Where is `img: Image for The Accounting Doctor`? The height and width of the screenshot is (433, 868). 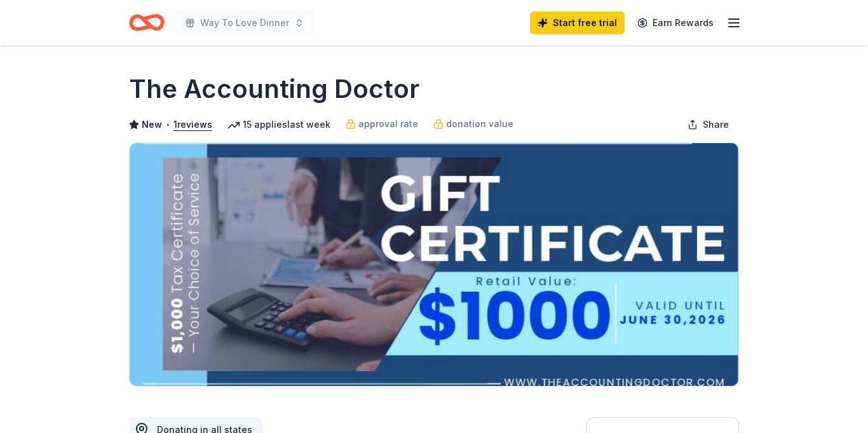 img: Image for The Accounting Doctor is located at coordinates (434, 265).